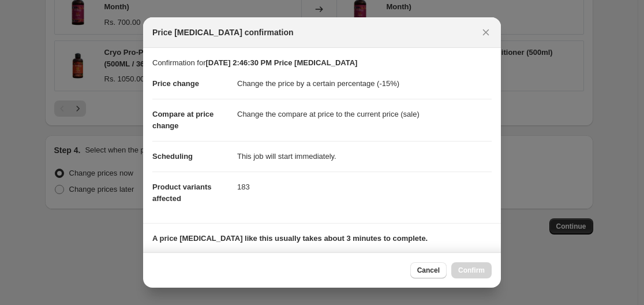  I want to click on span: Compare at price change, so click(183, 120).